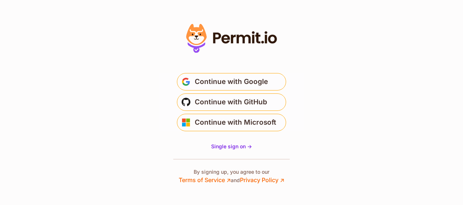 The image size is (463, 205). Describe the element at coordinates (231, 102) in the screenshot. I see `button: Continue with GitHub` at that location.